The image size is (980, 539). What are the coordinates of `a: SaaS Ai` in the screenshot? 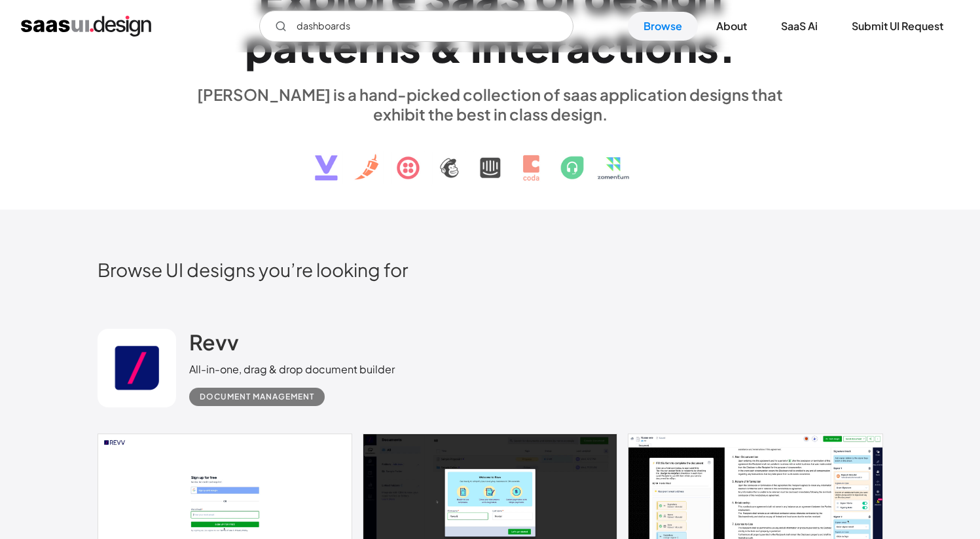 It's located at (799, 26).